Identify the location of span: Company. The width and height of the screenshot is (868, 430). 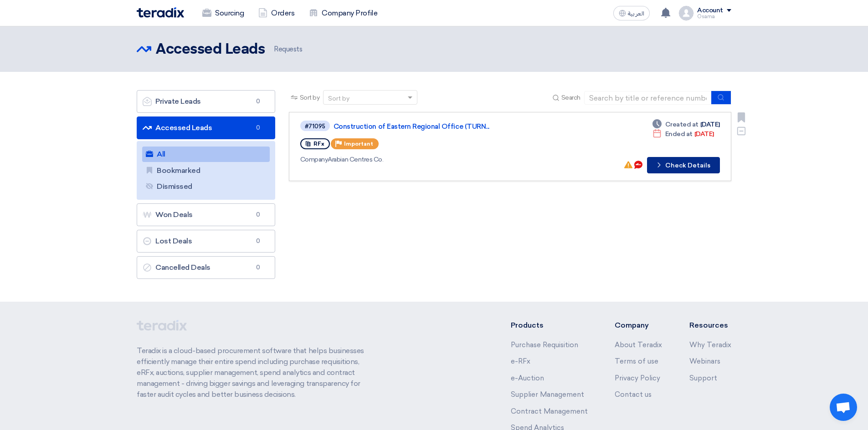
(314, 159).